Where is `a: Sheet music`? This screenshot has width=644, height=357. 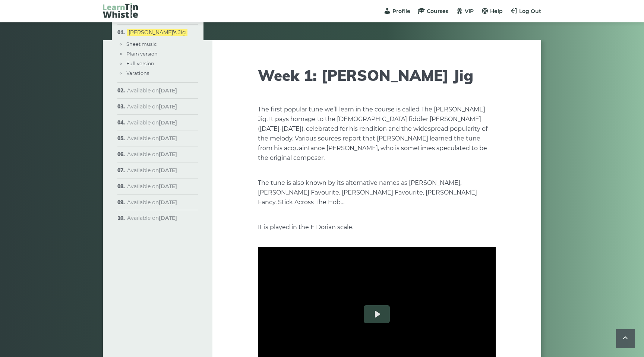
a: Sheet music is located at coordinates (141, 44).